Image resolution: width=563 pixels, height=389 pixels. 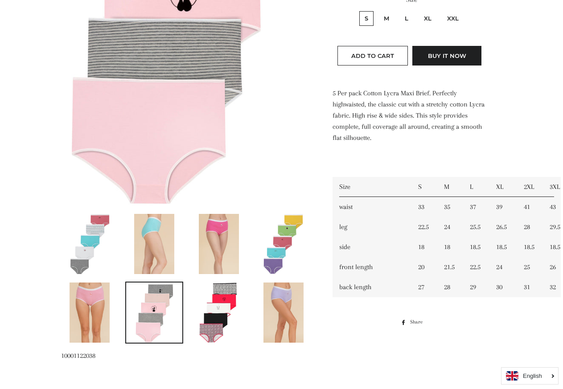 I want to click on td: L, so click(x=476, y=187).